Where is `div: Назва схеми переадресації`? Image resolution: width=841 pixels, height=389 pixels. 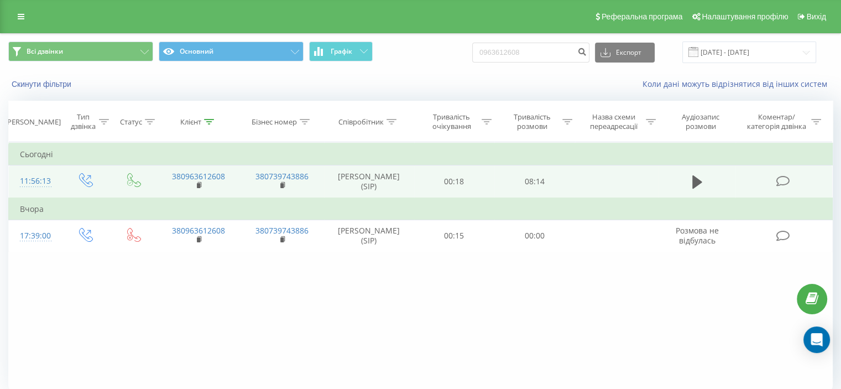 div: Назва схеми переадресації is located at coordinates (613, 122).